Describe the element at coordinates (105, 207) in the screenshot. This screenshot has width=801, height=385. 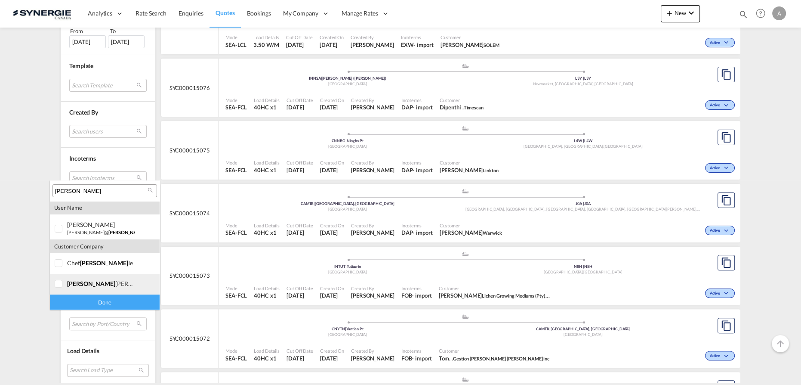
I see `div: user name` at that location.